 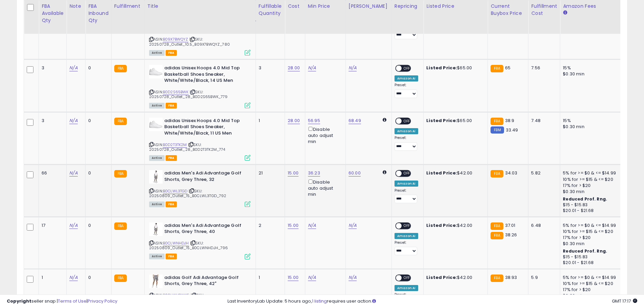 I want to click on a: Privacy Policy, so click(x=102, y=301).